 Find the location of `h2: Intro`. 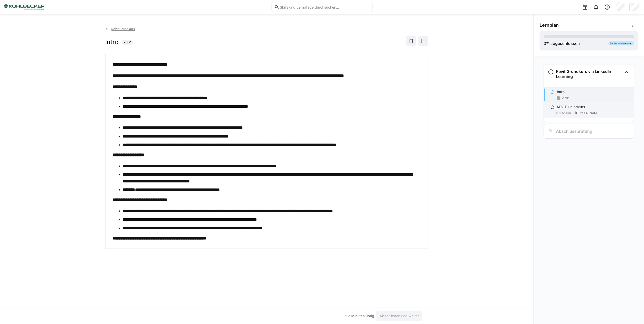

h2: Intro is located at coordinates (112, 42).